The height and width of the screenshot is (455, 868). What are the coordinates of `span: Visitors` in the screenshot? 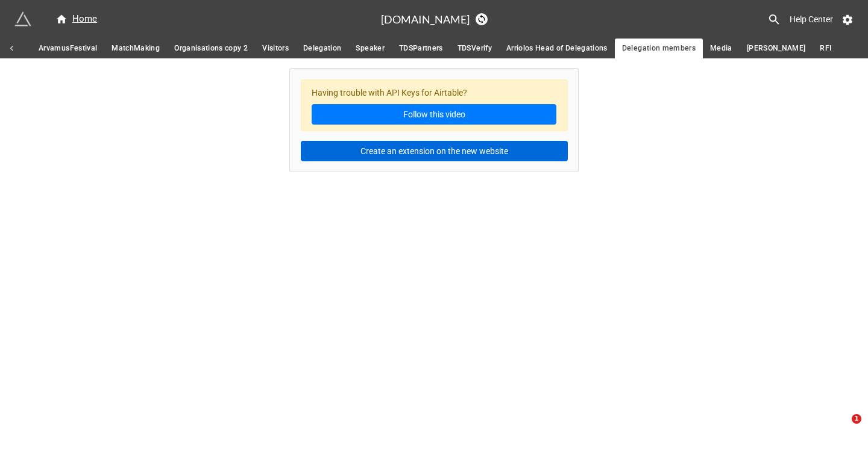 It's located at (276, 48).